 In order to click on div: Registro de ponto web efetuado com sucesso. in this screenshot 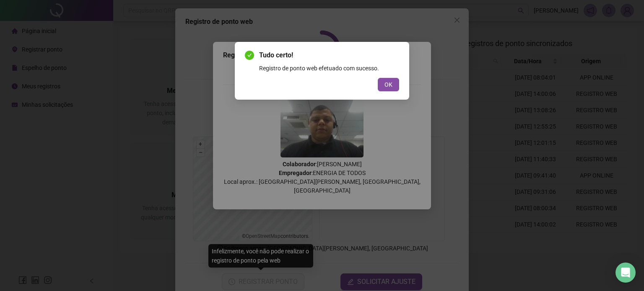, I will do `click(329, 68)`.